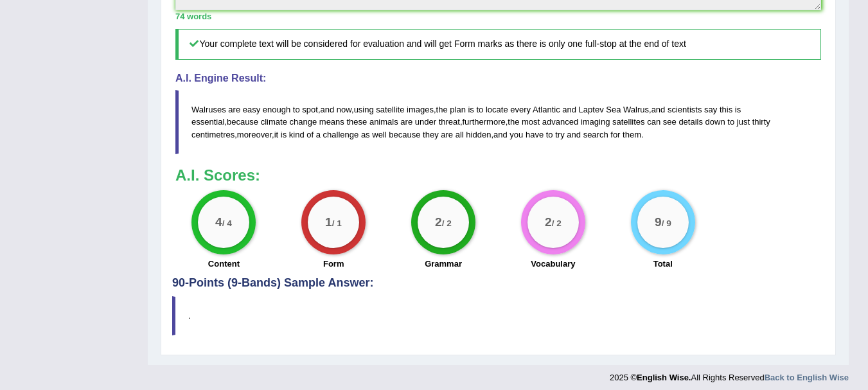 The image size is (868, 390). Describe the element at coordinates (425, 122) in the screenshot. I see `span: under` at that location.